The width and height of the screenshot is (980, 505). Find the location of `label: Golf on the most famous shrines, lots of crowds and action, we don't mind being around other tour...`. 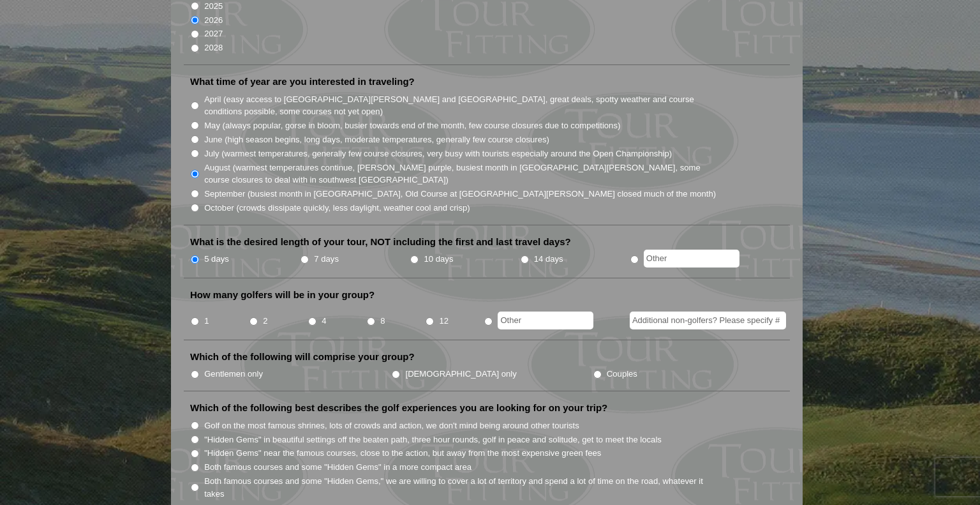

label: Golf on the most famous shrines, lots of crowds and action, we don't mind being around other tour... is located at coordinates (392, 426).